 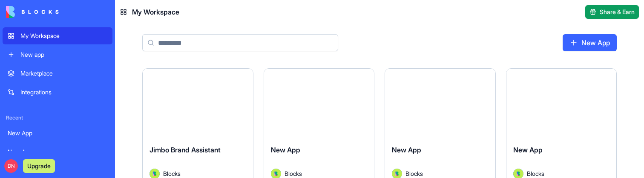 I want to click on a: Upgrade, so click(x=39, y=166).